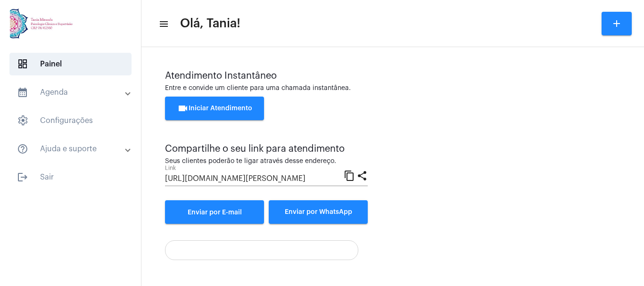 Image resolution: width=644 pixels, height=286 pixels. What do you see at coordinates (71, 92) in the screenshot?
I see `mat-panel-title: Agenda` at bounding box center [71, 92].